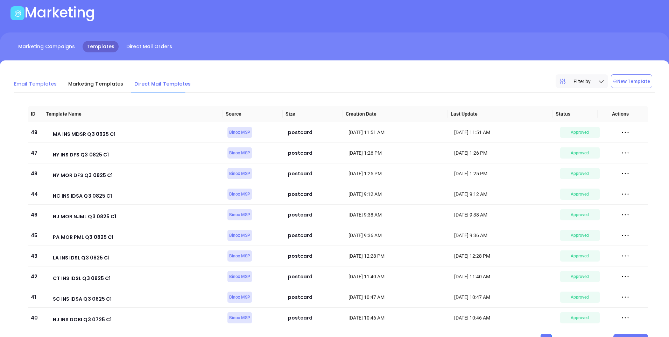  I want to click on span: Marketing Templates, so click(96, 84).